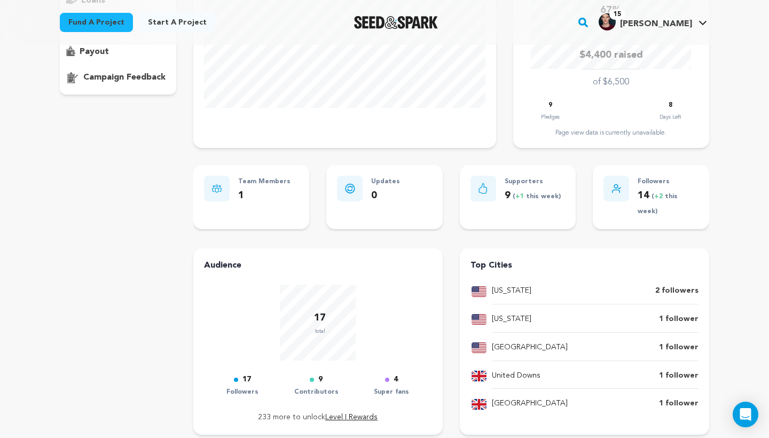  I want to click on p: 1, so click(264, 195).